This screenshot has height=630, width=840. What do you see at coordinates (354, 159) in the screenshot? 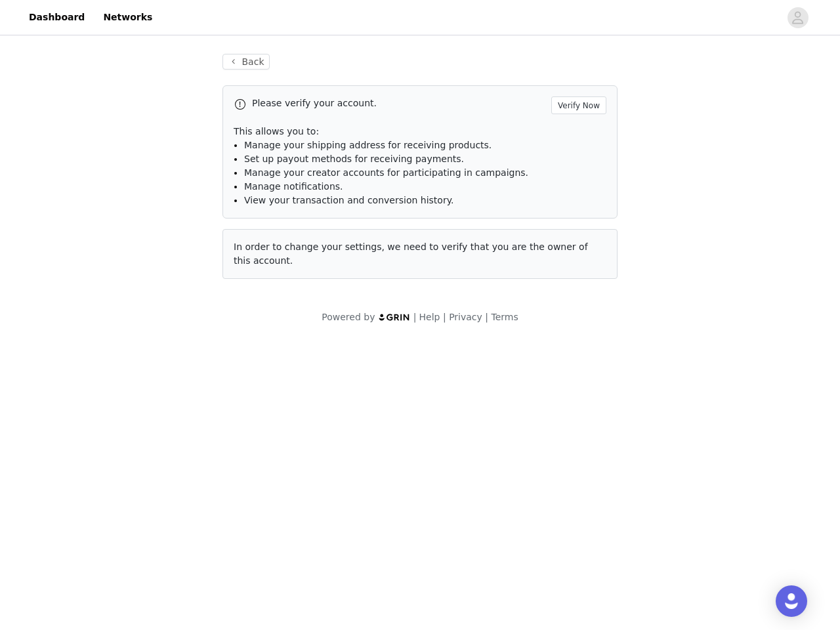
I see `span: Set up payout methods for receiving payments.` at bounding box center [354, 159].